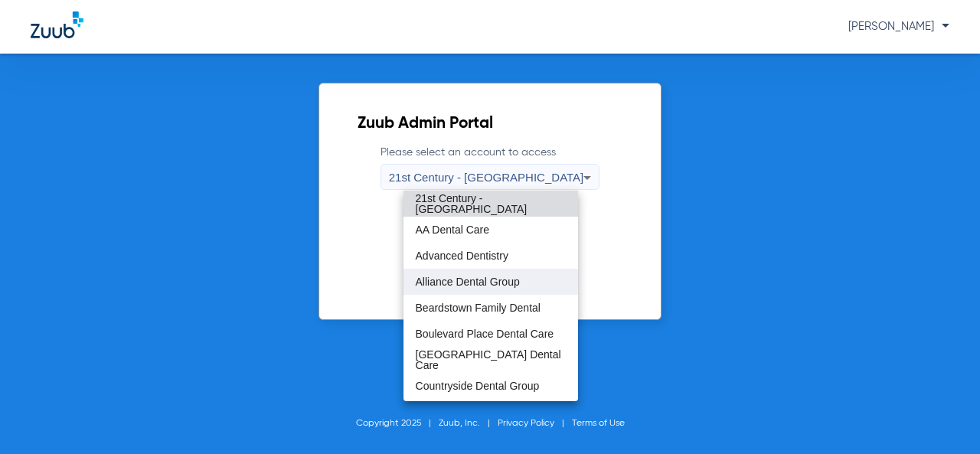  What do you see at coordinates (484, 334) in the screenshot?
I see `span: Boulevard Place Dental Care` at bounding box center [484, 334].